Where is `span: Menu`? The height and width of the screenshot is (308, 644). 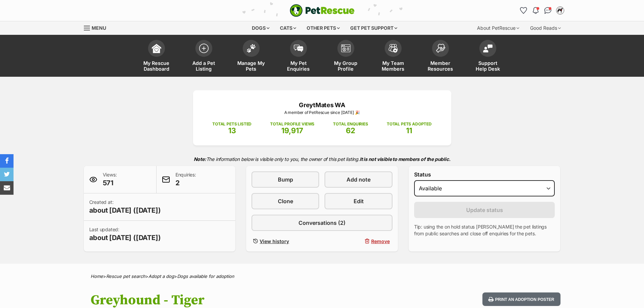 span: Menu is located at coordinates (98, 28).